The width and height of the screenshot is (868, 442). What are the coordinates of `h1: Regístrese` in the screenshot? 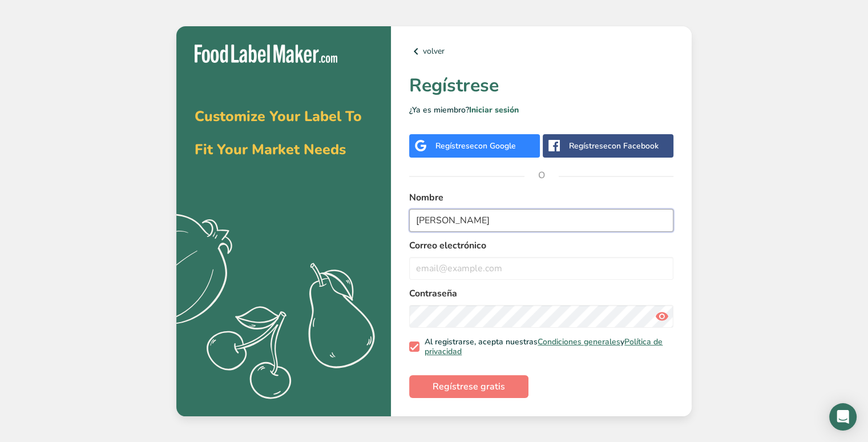 It's located at (541, 85).